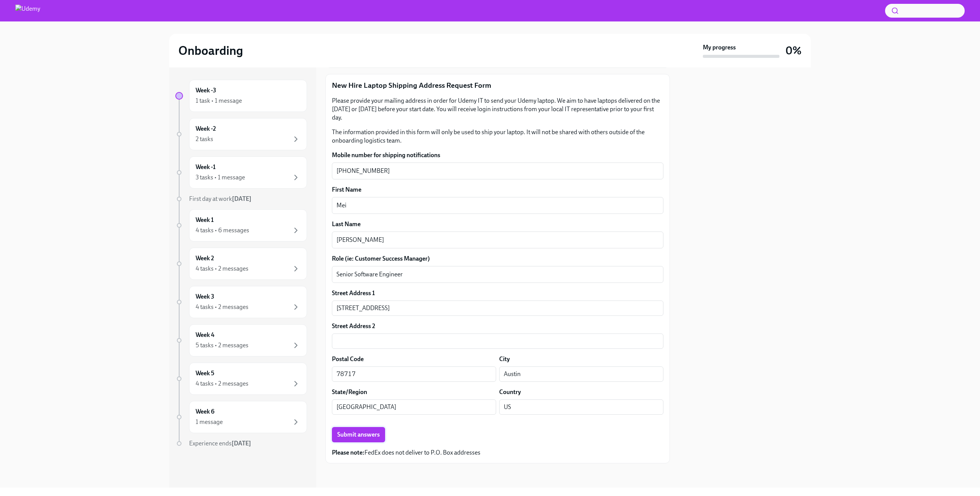  What do you see at coordinates (497, 136) in the screenshot?
I see `p: The information provided in this form will only be used to ship your laptop. It will not be share...` at bounding box center [497, 136].